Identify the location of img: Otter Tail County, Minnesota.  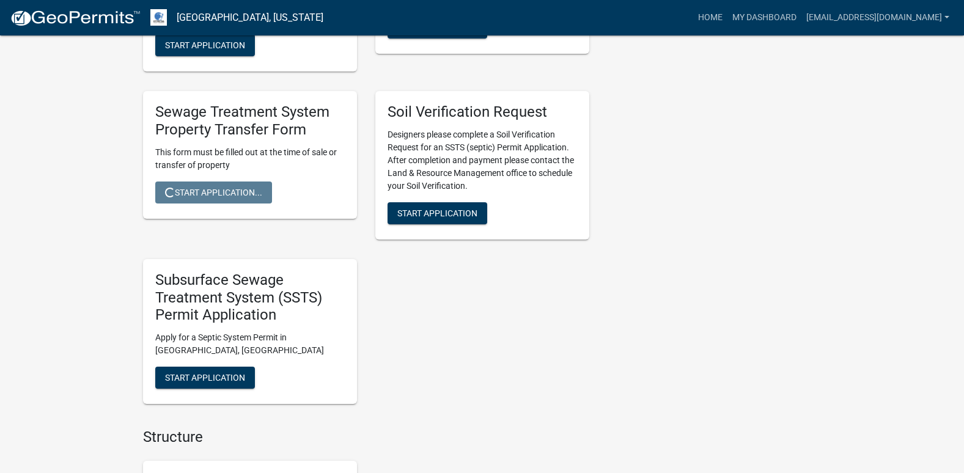
(158, 17).